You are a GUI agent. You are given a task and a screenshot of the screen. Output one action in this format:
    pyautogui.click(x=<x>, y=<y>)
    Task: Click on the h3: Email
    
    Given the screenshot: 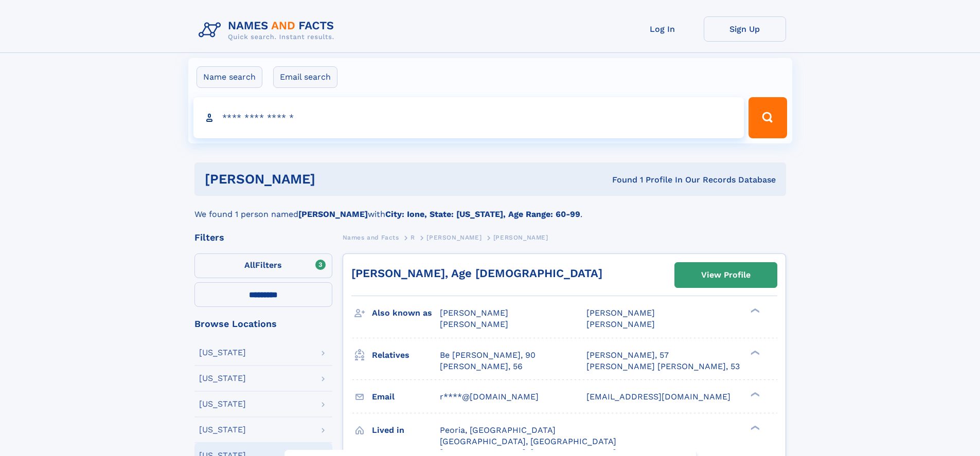 What is the action you would take?
    pyautogui.click(x=406, y=397)
    